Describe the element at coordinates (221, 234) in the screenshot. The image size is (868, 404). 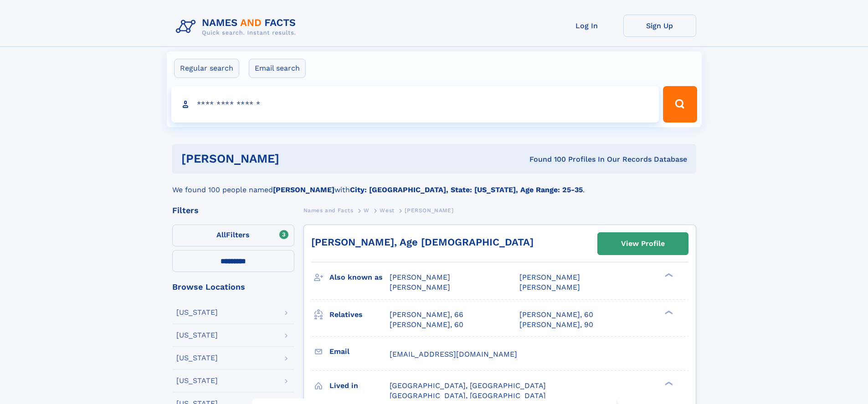
I see `span: All` at that location.